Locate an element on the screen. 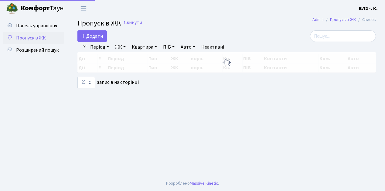  a: Admin is located at coordinates (318, 19).